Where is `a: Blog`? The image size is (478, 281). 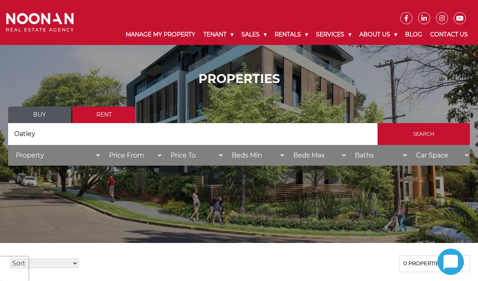
a: Blog is located at coordinates (414, 34).